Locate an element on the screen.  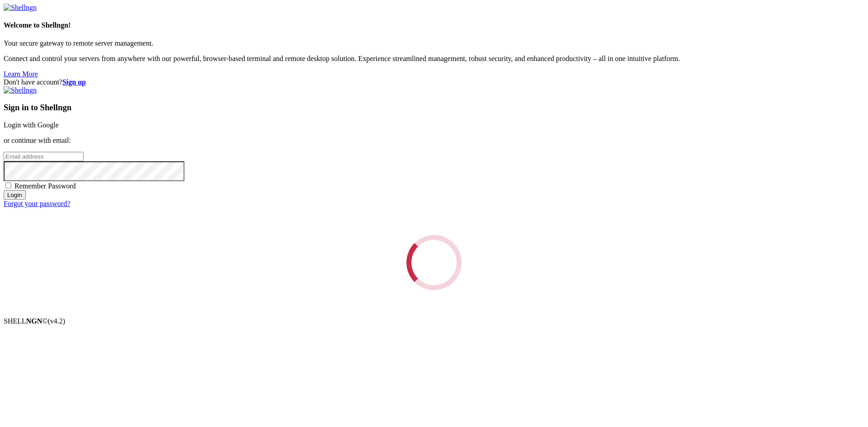
input: Remember Password is located at coordinates (8, 185).